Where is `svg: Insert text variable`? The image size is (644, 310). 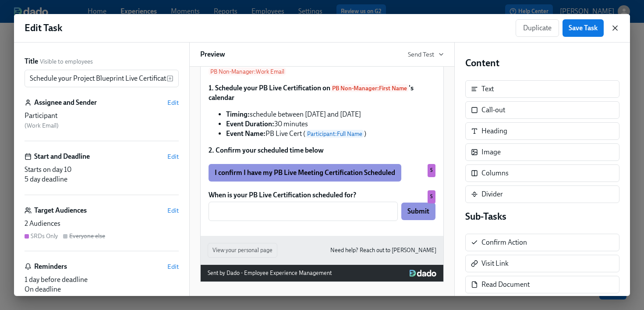 svg: Insert text variable is located at coordinates (170, 78).